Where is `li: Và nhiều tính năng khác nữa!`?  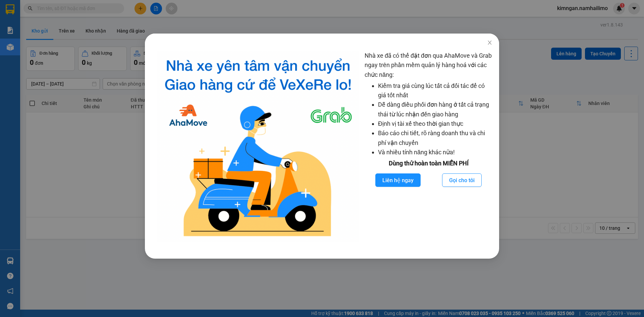 li: Và nhiều tính năng khác nữa! is located at coordinates (435, 152).